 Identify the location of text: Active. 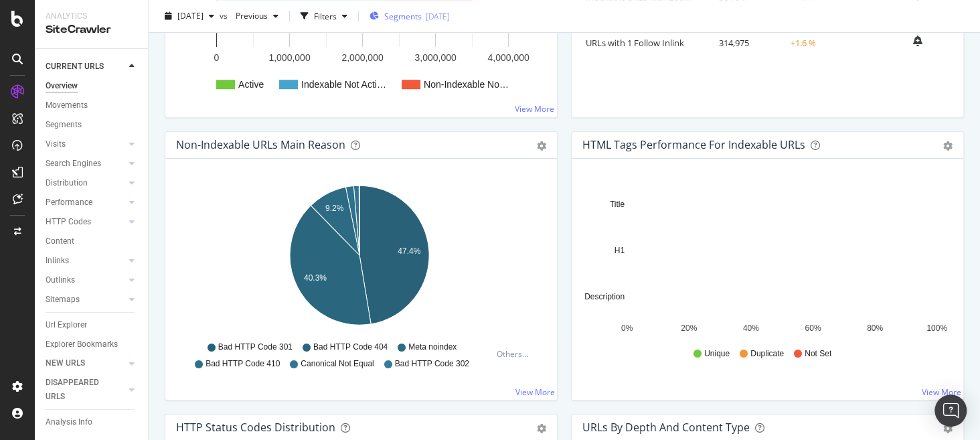
(251, 84).